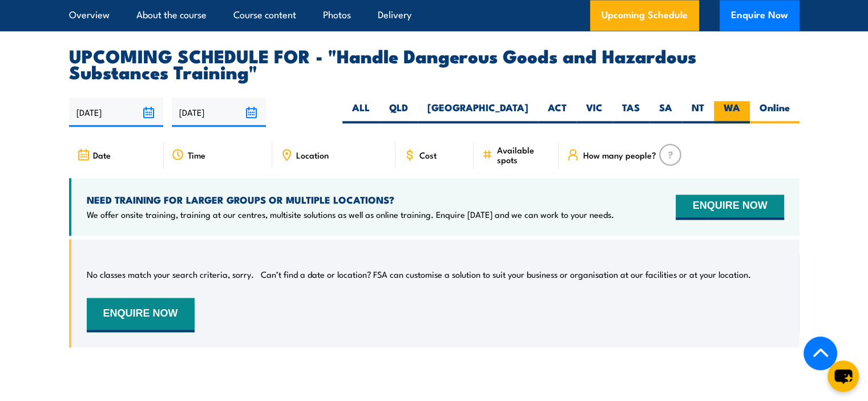  What do you see at coordinates (428, 155) in the screenshot?
I see `span: Cost` at bounding box center [428, 155].